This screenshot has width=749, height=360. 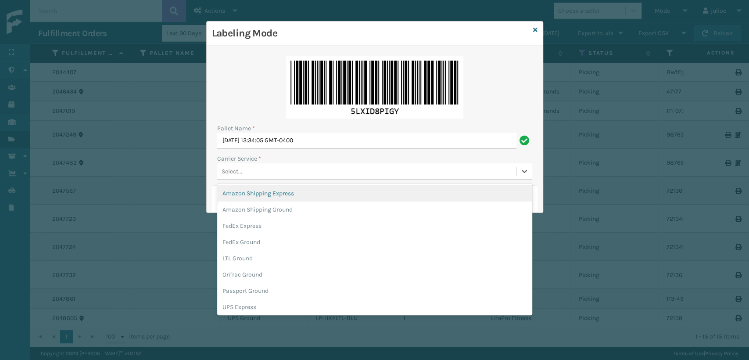 What do you see at coordinates (375, 307) in the screenshot?
I see `div: UPS Express` at bounding box center [375, 307].